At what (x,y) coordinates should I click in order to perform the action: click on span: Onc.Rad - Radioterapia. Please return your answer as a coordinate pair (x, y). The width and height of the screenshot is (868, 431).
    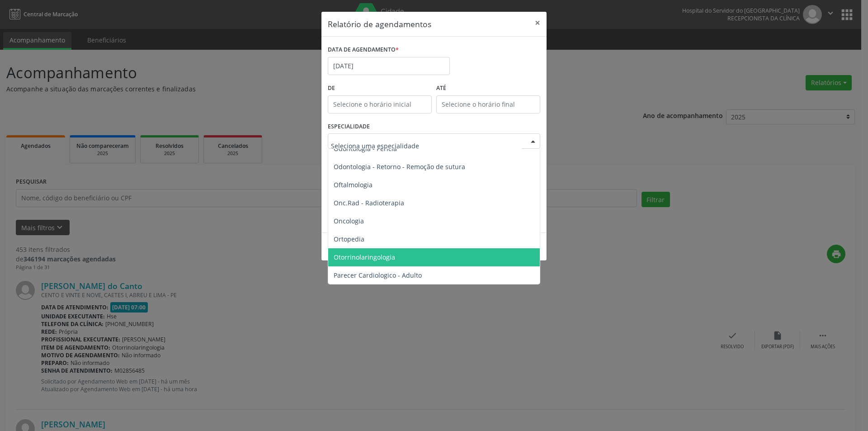
    Looking at the image, I should click on (369, 203).